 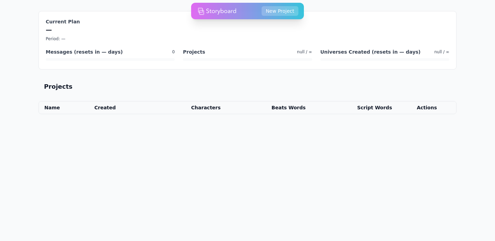 I want to click on p: Period: —, so click(x=247, y=39).